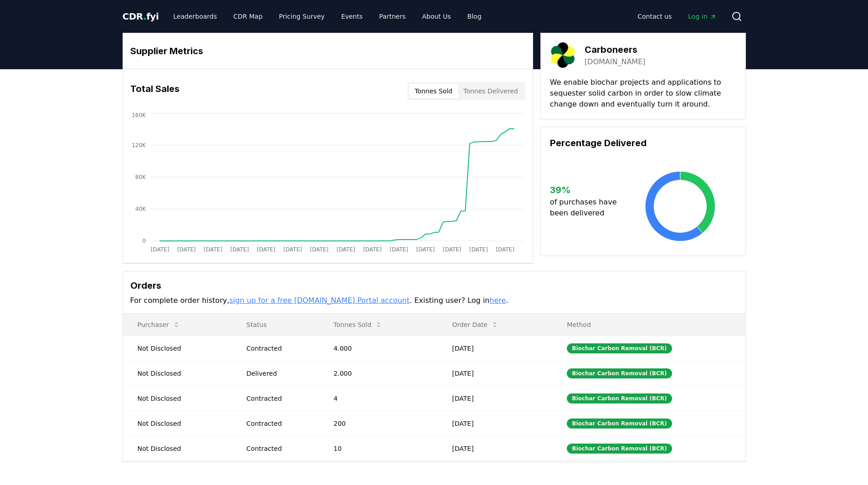 The height and width of the screenshot is (485, 868). I want to click on a: Pricing Survey, so click(302, 16).